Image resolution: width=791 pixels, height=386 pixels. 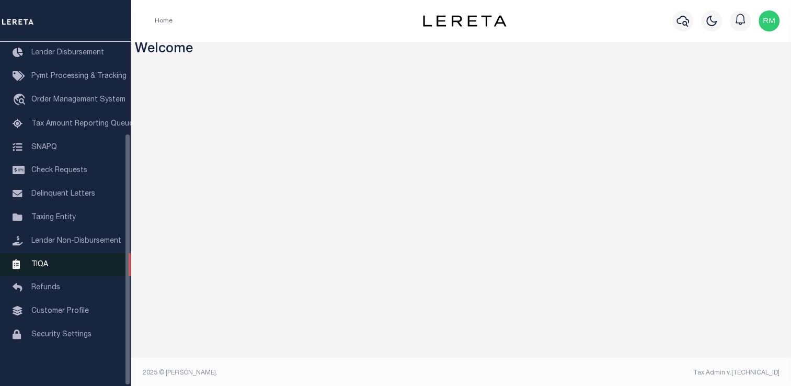 I want to click on span: Delinquent Letters, so click(x=63, y=194).